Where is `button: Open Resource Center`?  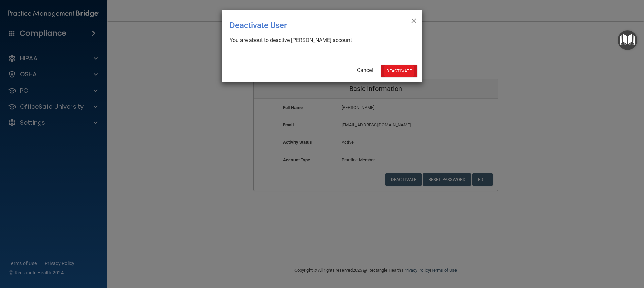 button: Open Resource Center is located at coordinates (627, 40).